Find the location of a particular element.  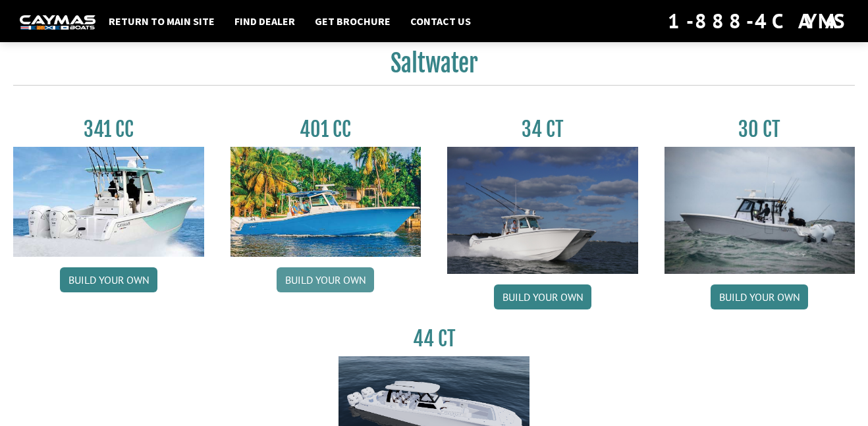

img: 341CC-thumbjpg.jpg is located at coordinates (109, 202).